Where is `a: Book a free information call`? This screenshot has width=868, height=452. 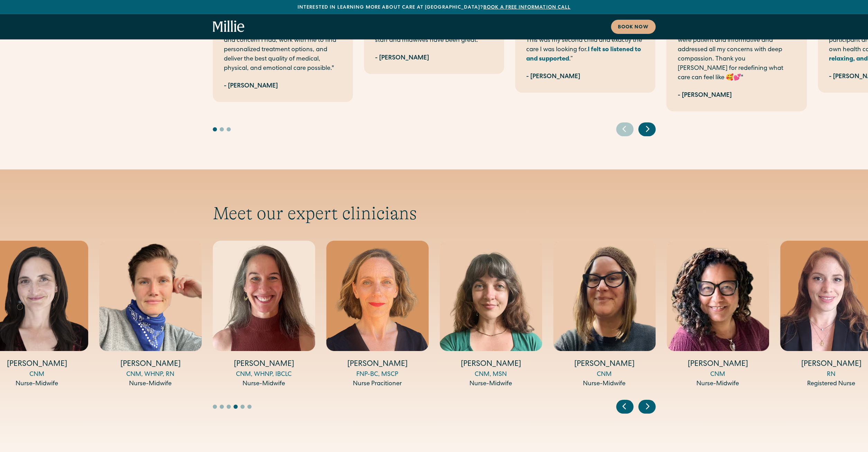 a: Book a free information call is located at coordinates (527, 8).